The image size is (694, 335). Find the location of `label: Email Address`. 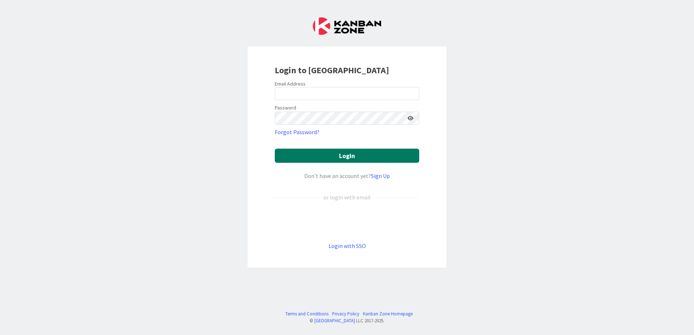

label: Email Address is located at coordinates (290, 84).